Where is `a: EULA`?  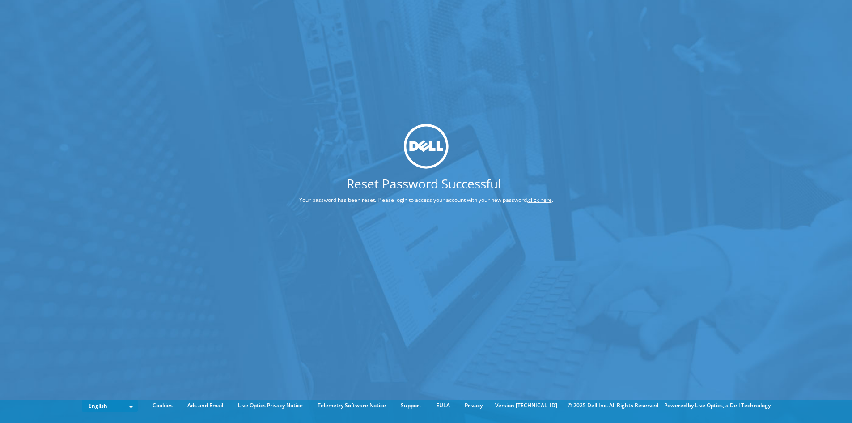 a: EULA is located at coordinates (443, 405).